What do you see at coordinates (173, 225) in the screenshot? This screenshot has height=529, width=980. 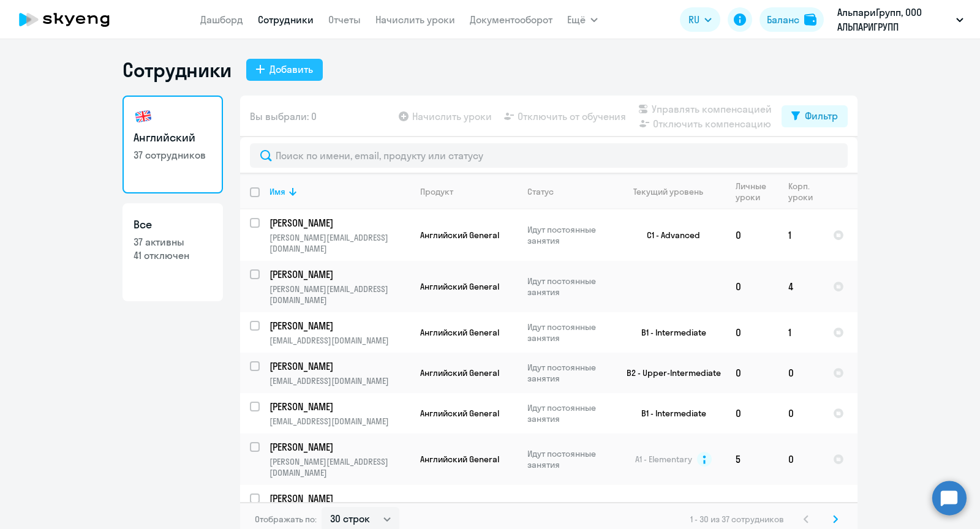 I see `h3: Все` at bounding box center [173, 225].